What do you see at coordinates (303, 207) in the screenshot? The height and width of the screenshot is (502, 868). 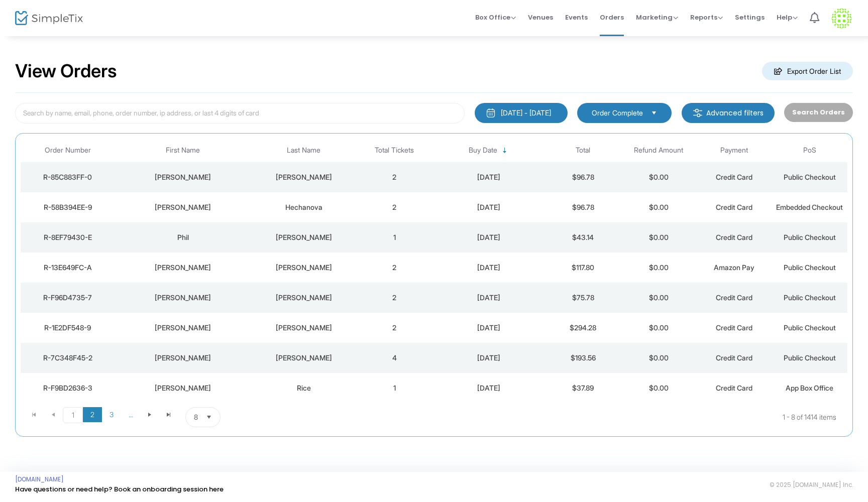 I see `div: Hechanova` at bounding box center [303, 207].